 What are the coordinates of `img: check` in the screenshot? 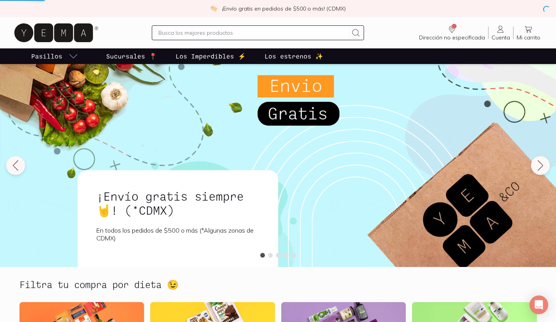 It's located at (214, 9).